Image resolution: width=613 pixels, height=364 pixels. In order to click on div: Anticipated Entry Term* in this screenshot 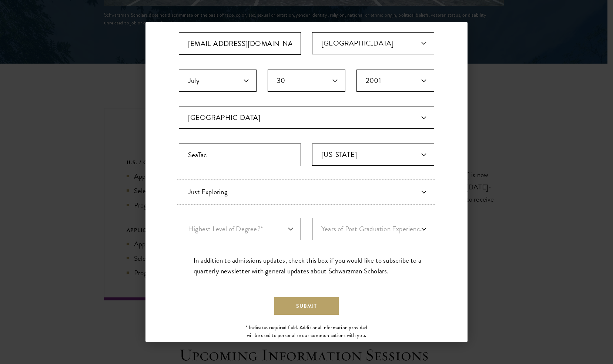, I will do `click(306, 192)`.